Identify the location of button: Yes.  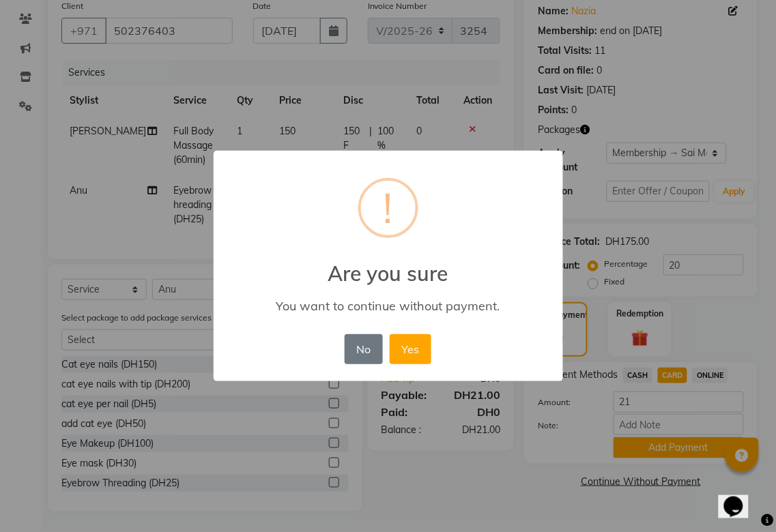
(410, 349).